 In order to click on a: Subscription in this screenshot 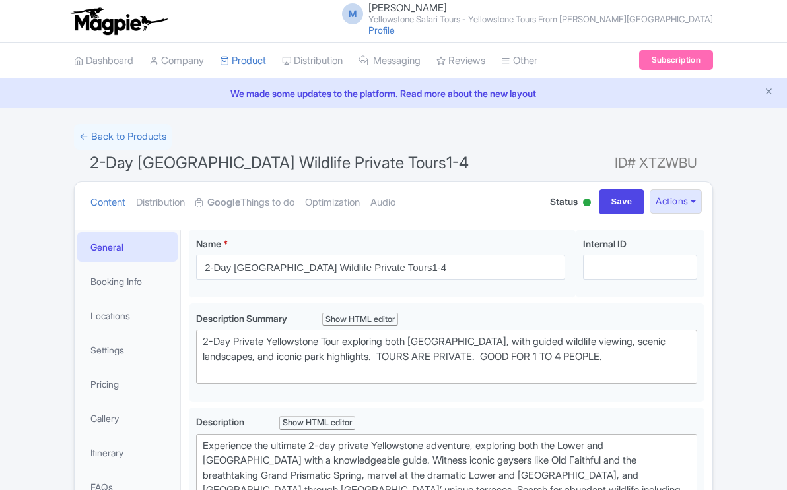, I will do `click(676, 60)`.